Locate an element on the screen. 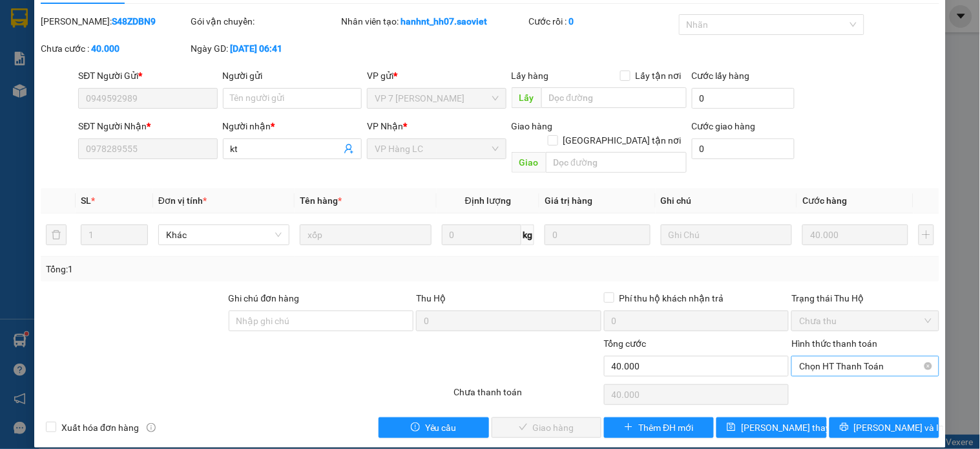 Image resolution: width=980 pixels, height=449 pixels. div: Người nhận is located at coordinates (292, 126).